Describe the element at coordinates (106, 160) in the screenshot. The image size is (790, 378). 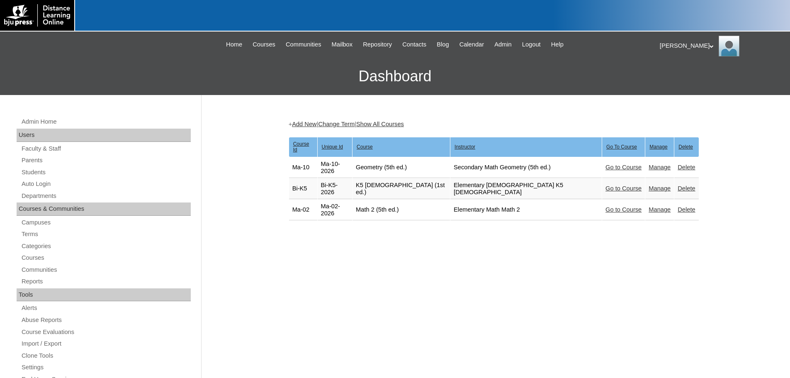
I see `a: Parents` at that location.